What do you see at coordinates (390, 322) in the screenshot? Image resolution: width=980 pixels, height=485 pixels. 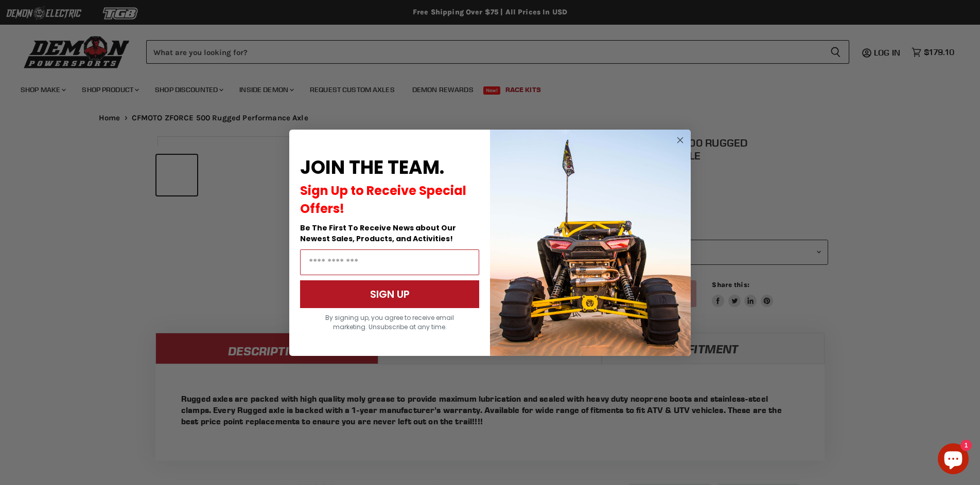 I see `span: By signing up, you agree to receive email marketing. Unsubscribe at any time.` at bounding box center [390, 322].